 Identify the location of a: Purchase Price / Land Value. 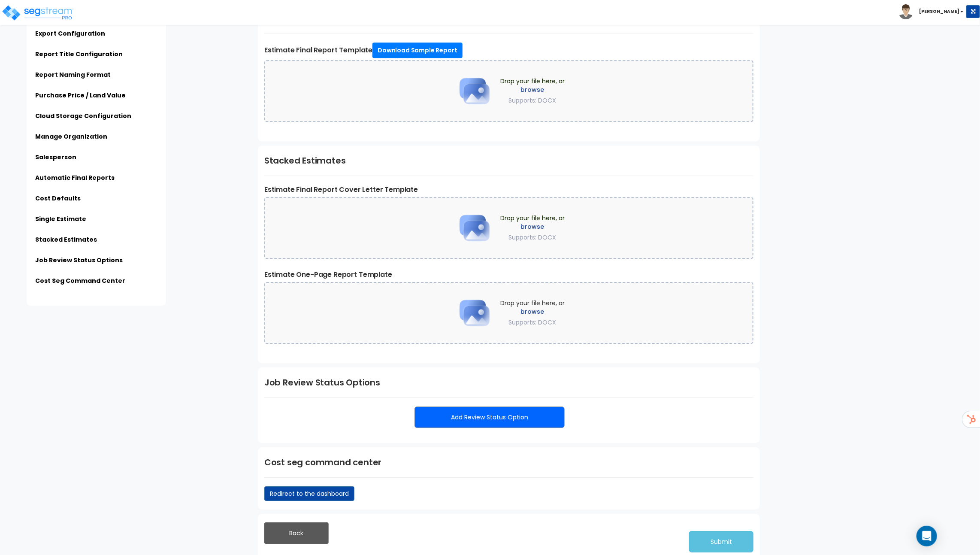
(80, 95).